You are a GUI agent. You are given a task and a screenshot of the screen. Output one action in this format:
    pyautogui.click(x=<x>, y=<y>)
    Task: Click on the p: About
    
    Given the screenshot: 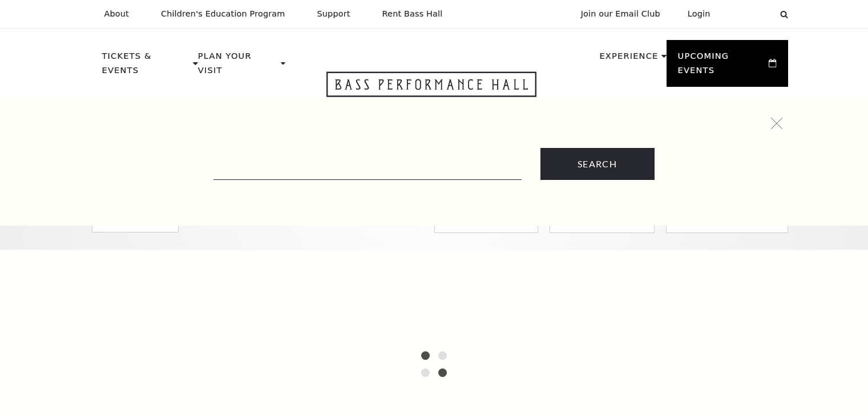 What is the action you would take?
    pyautogui.click(x=117, y=14)
    